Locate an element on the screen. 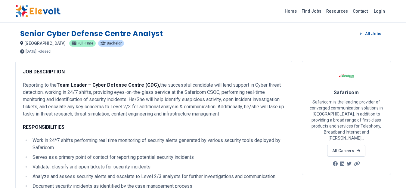  strong: Team Leader – Cyber Defense Centre (CDC), is located at coordinates (108, 85).